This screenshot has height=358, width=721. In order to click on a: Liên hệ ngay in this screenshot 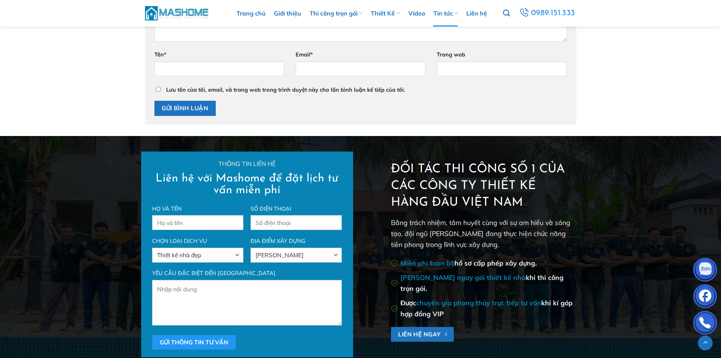, I will do `click(422, 334)`.